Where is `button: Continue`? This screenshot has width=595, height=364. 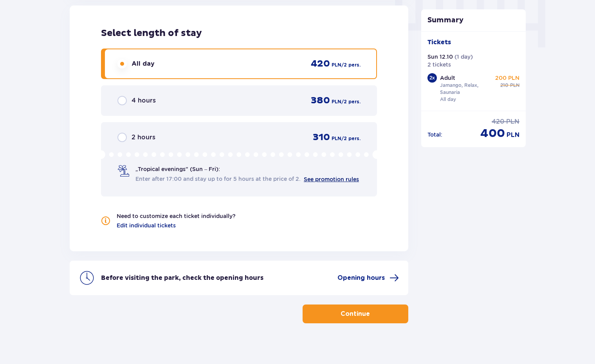 button: Continue is located at coordinates (356, 314).